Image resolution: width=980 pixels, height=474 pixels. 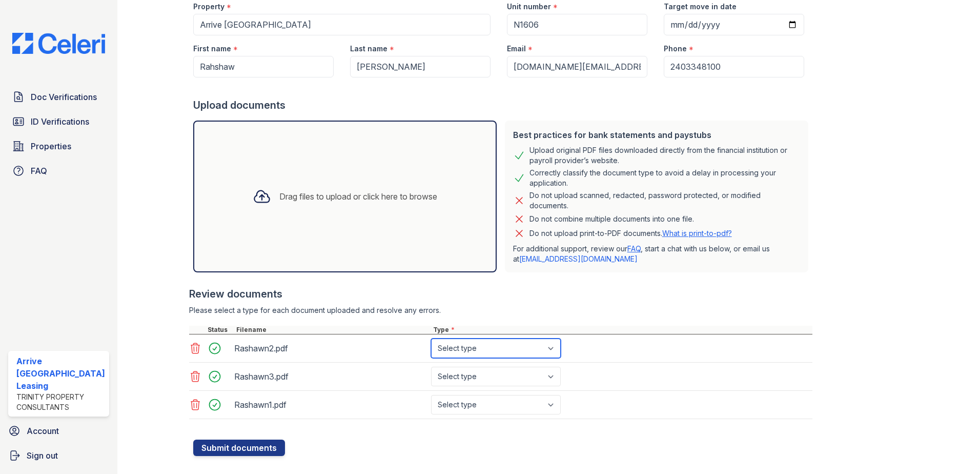 I want to click on div: Drag files to upload or click here to browse, so click(x=358, y=197).